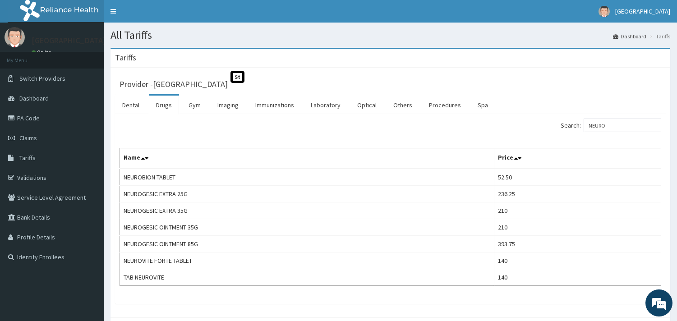 The height and width of the screenshot is (321, 677). What do you see at coordinates (237, 77) in the screenshot?
I see `span: St` at bounding box center [237, 77].